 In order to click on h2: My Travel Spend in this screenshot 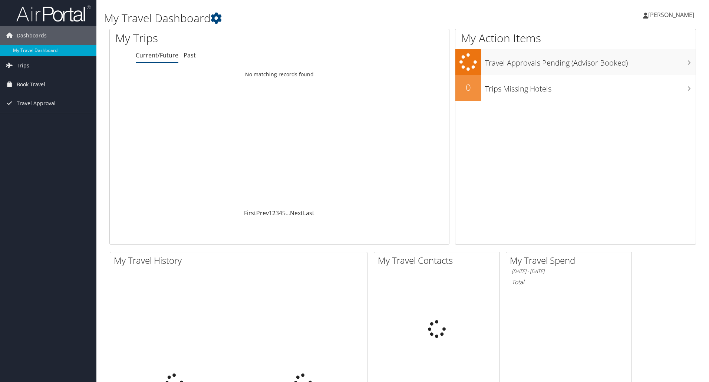, I will do `click(571, 261)`.